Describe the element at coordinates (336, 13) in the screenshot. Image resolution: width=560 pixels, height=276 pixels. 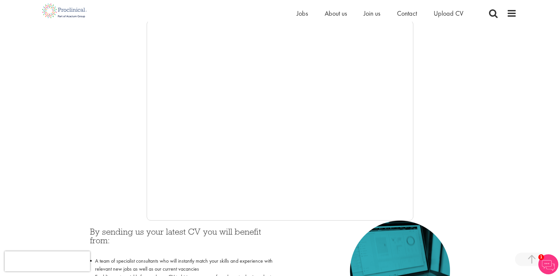
I see `span: About us` at that location.